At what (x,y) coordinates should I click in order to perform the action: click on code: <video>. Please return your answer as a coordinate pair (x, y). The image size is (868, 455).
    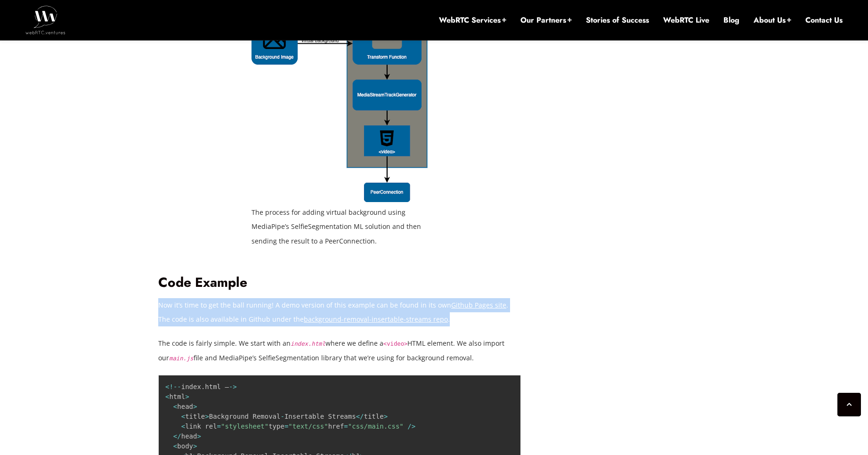
    Looking at the image, I should click on (396, 344).